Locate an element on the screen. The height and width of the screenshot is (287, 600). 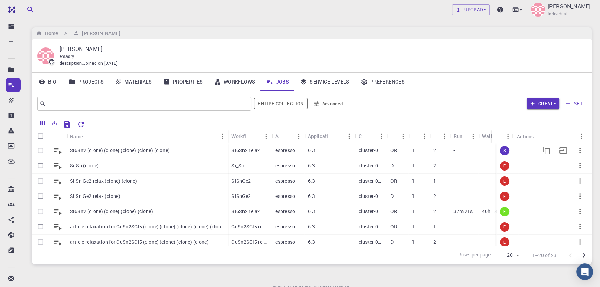
div: Open Intercom Messenger is located at coordinates (585, 272).